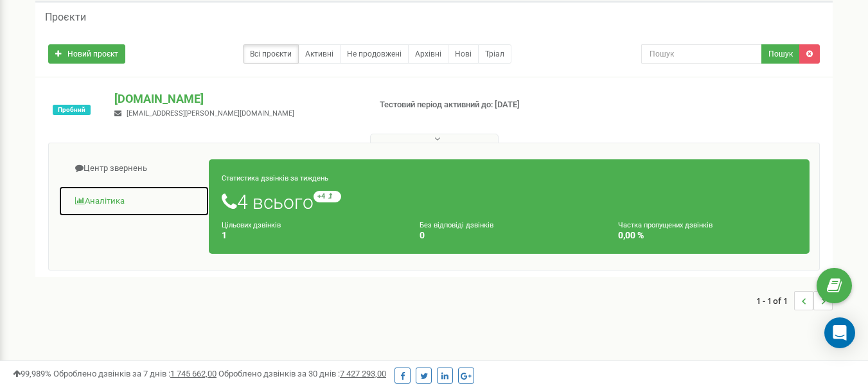 This screenshot has width=868, height=390. What do you see at coordinates (363, 373) in the screenshot?
I see `u: 7 427 293,00` at bounding box center [363, 373].